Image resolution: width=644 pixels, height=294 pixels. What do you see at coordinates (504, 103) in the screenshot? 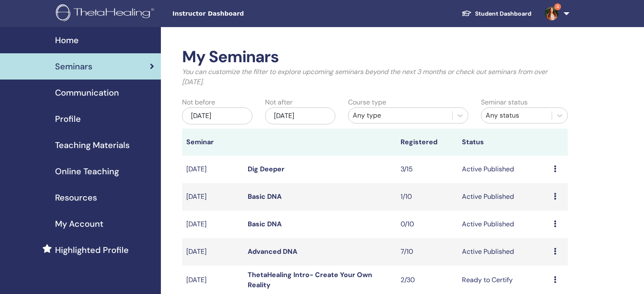
I see `label: Seminar status` at bounding box center [504, 103].